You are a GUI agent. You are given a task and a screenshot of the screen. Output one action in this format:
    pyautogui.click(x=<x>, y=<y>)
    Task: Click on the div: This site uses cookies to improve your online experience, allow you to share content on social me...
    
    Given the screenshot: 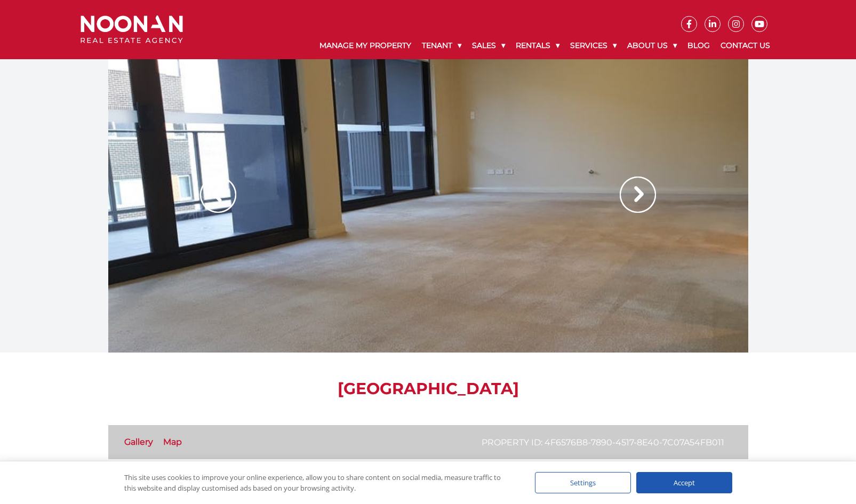 What is the action you would take?
    pyautogui.click(x=319, y=483)
    